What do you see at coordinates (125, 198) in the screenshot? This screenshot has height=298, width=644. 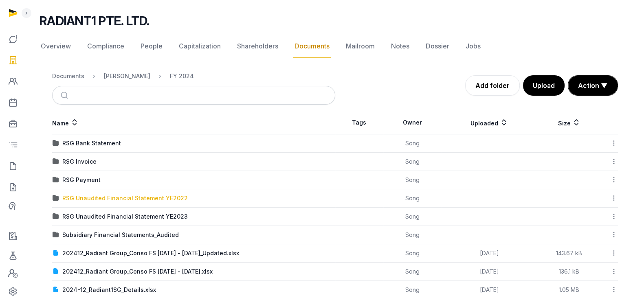 I see `div: RSG Unaudited Financial Statement YE2022` at bounding box center [125, 198].